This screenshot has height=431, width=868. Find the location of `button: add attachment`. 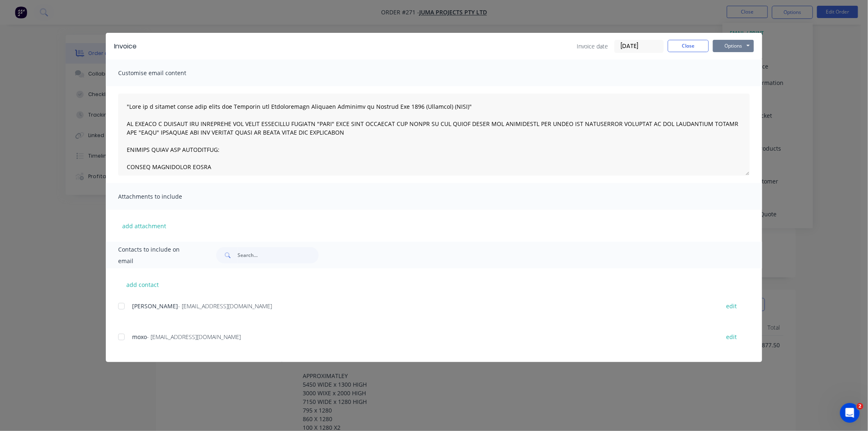

button: add attachment is located at coordinates (144, 226).